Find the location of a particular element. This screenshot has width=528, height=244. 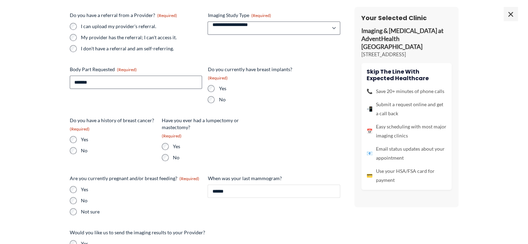

li: Email status updates about your appointment is located at coordinates (406, 153).